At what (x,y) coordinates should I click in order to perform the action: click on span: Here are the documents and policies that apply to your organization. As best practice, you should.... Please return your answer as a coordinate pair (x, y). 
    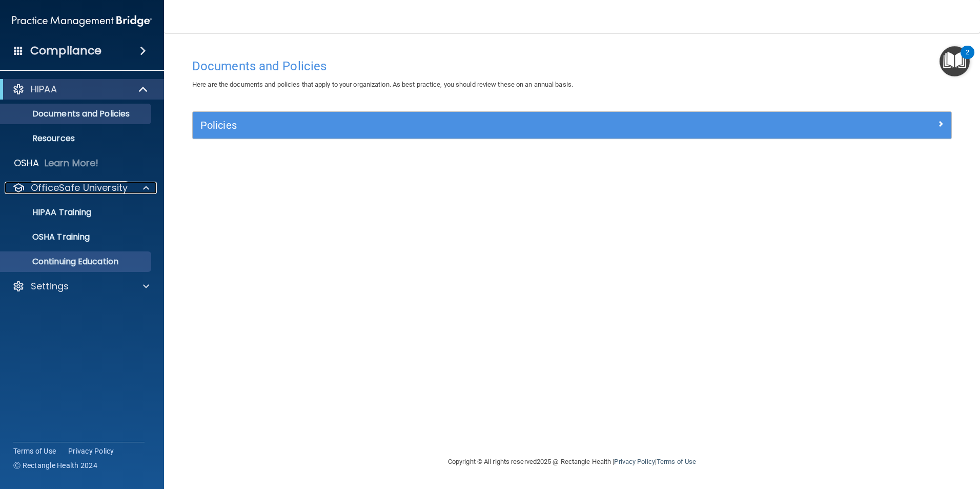
    Looking at the image, I should click on (383, 84).